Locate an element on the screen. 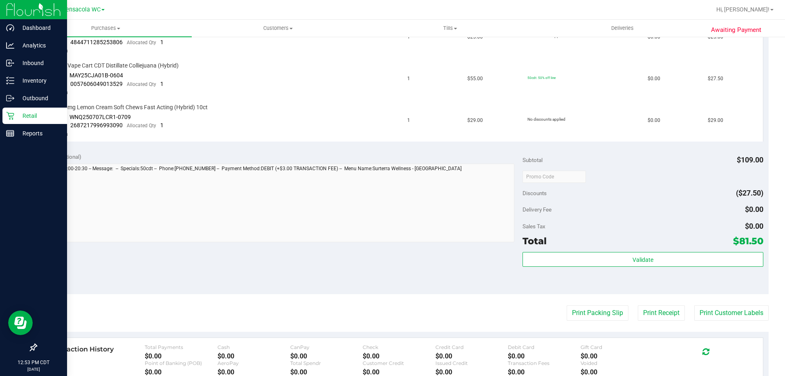  inline-svg: Inventory is located at coordinates (10, 81).